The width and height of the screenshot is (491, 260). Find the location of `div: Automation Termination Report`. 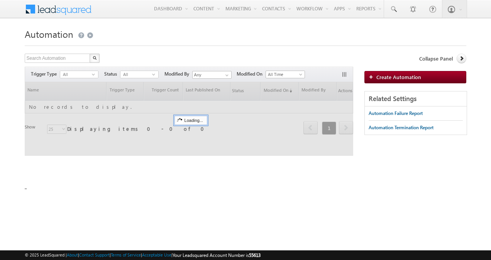

div: Automation Termination Report is located at coordinates (401, 128).